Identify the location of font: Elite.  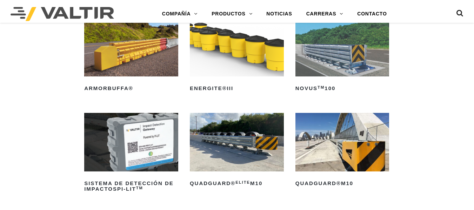
(243, 183).